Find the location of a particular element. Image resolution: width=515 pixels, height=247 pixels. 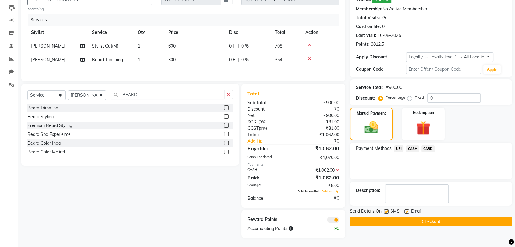

label: Redemption is located at coordinates (423, 113).